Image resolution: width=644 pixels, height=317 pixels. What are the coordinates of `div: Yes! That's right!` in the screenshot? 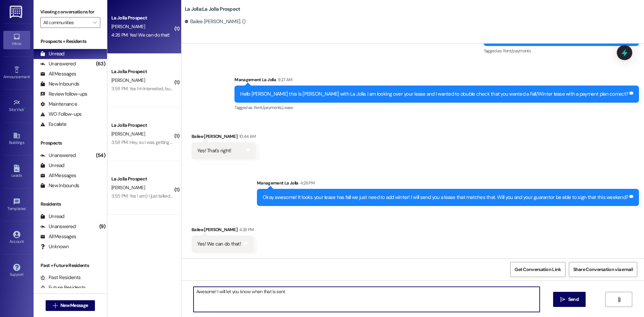 It's located at (214, 151).